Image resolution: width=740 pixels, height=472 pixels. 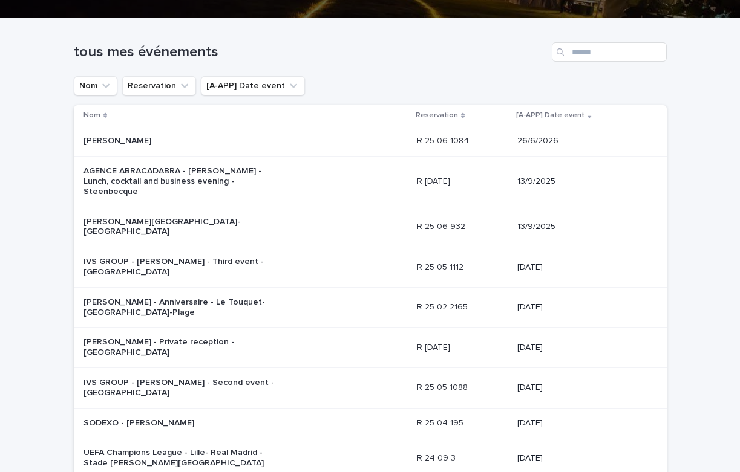 I want to click on button: Reservation, so click(x=159, y=86).